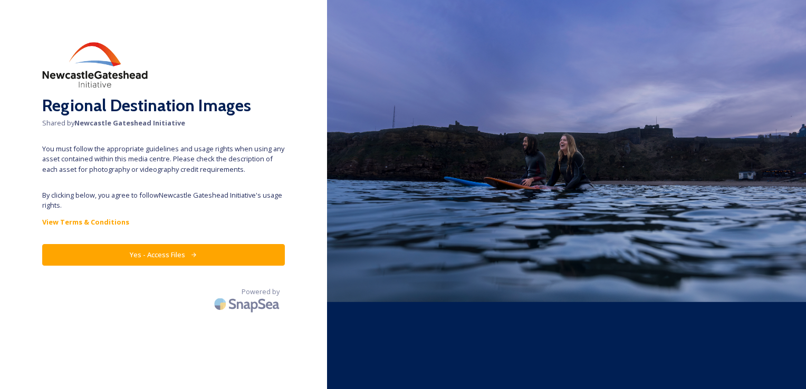 The height and width of the screenshot is (389, 806). Describe the element at coordinates (260, 292) in the screenshot. I see `span: Powered by` at that location.